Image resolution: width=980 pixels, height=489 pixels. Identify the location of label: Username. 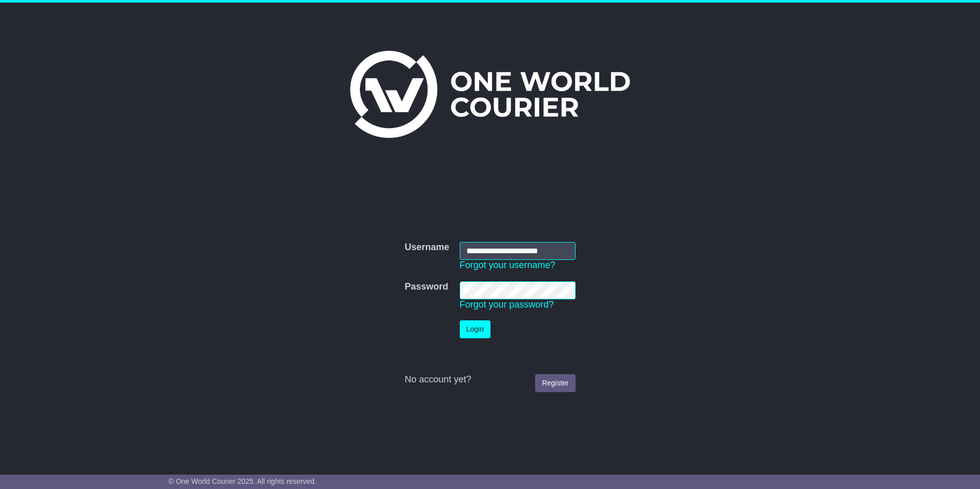
(427, 248).